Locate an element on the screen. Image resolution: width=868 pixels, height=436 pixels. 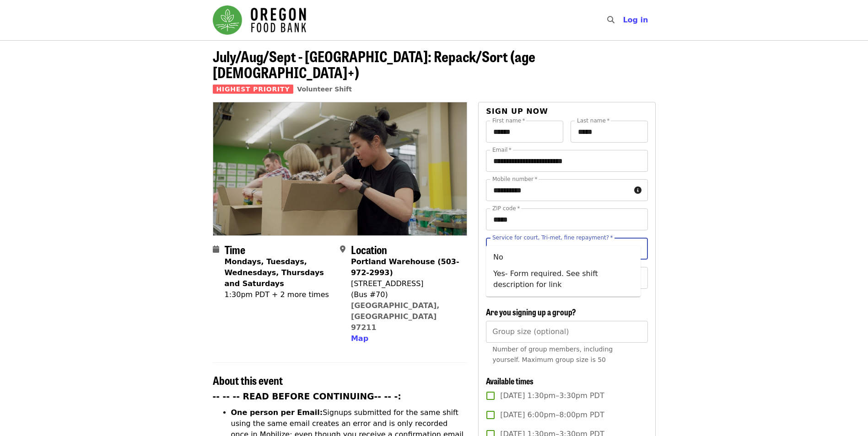
img: Oregon Food Bank - Home is located at coordinates (259, 20).